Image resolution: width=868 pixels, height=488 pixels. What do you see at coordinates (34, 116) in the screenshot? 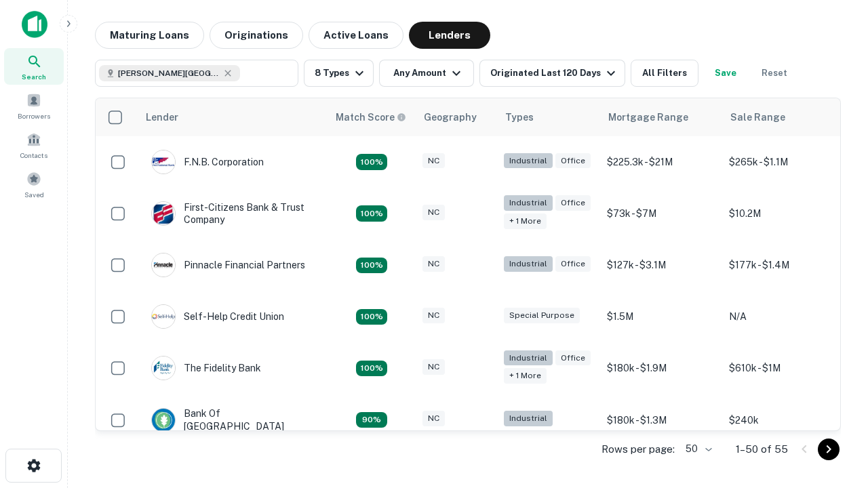
I see `span: Borrowers` at bounding box center [34, 116].